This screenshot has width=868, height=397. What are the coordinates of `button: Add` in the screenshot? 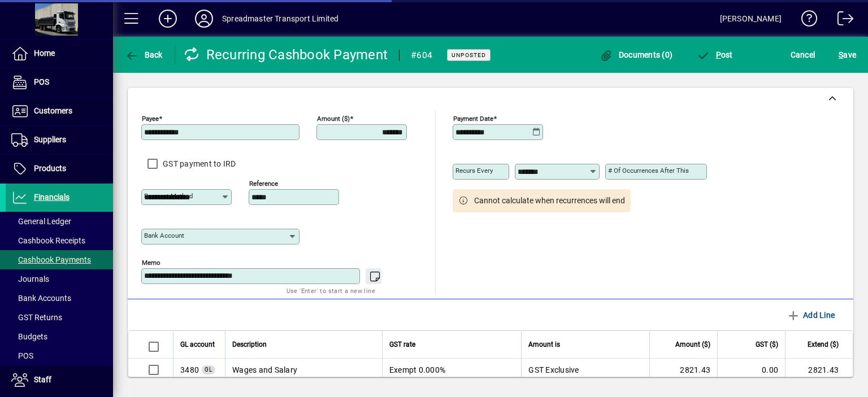 It's located at (167, 19).